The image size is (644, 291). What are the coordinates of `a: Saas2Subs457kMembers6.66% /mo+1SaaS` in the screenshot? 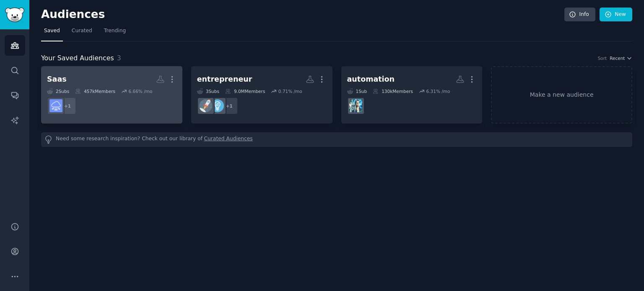 It's located at (112, 95).